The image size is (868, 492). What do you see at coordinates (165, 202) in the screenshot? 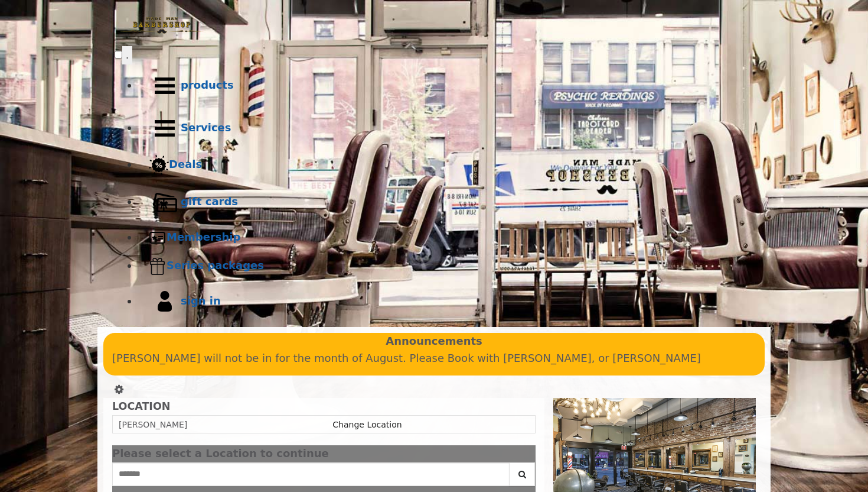
I see `img: Gift cards` at bounding box center [165, 202].